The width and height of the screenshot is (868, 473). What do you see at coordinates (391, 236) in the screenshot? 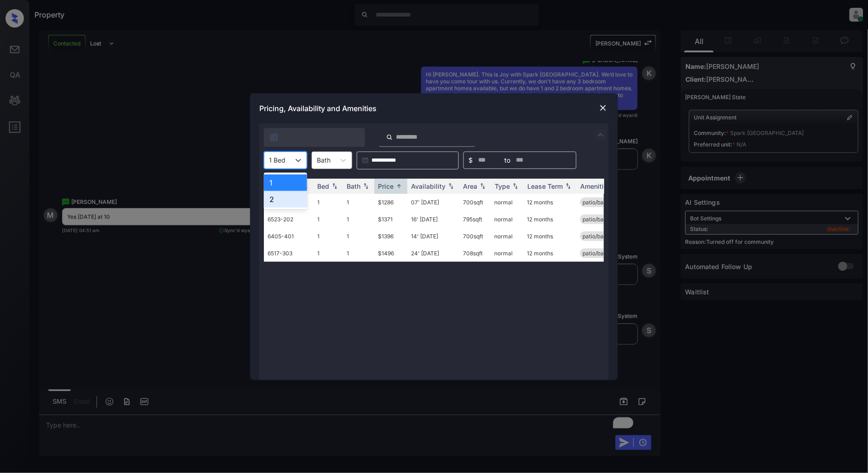
I see `td: $1396` at bounding box center [391, 236].